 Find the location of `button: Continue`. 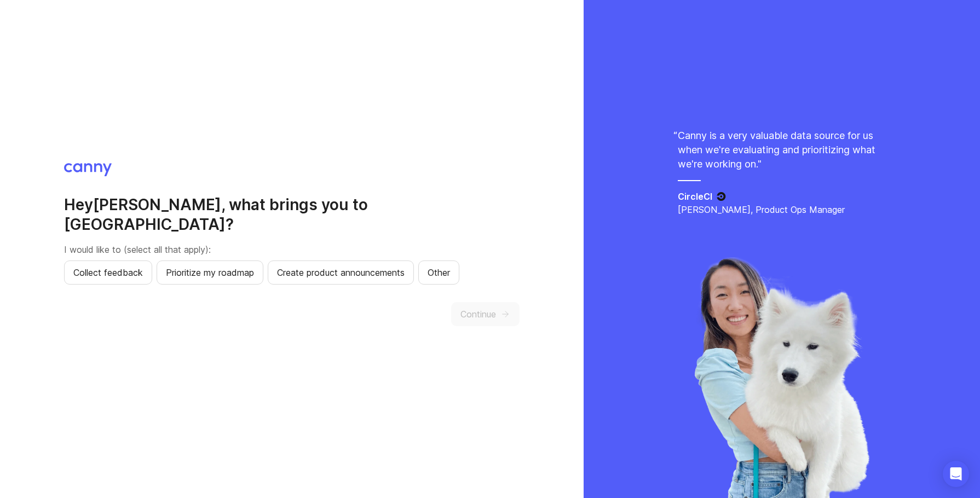

button: Continue is located at coordinates (485, 314).